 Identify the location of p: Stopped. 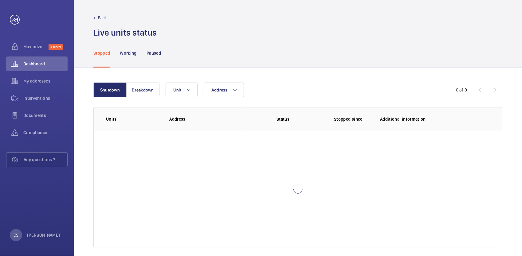
(102, 53).